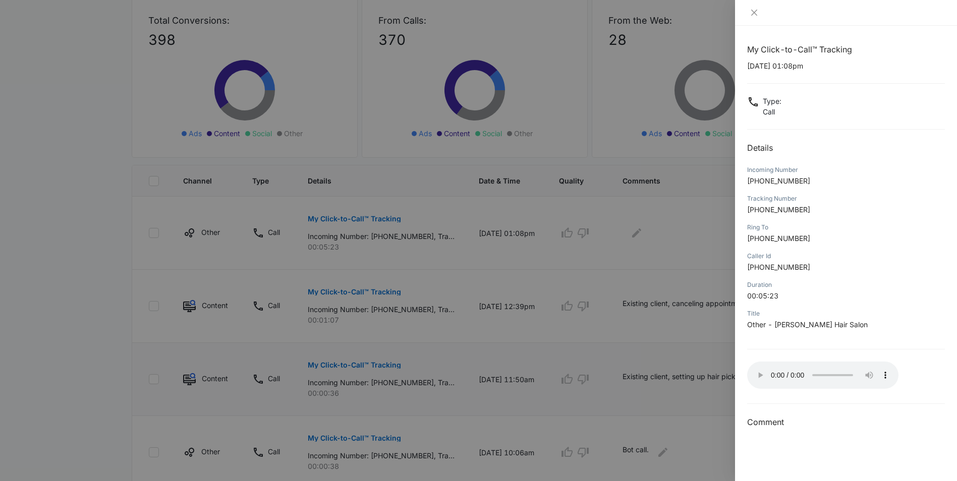 Image resolution: width=957 pixels, height=481 pixels. What do you see at coordinates (754, 13) in the screenshot?
I see `span: close` at bounding box center [754, 13].